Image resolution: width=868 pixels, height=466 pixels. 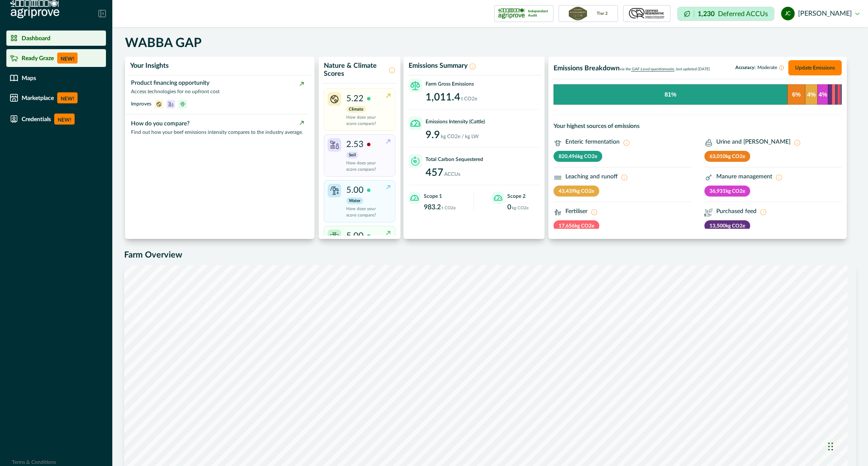 I want to click on button: Update Emissions, so click(x=815, y=68).